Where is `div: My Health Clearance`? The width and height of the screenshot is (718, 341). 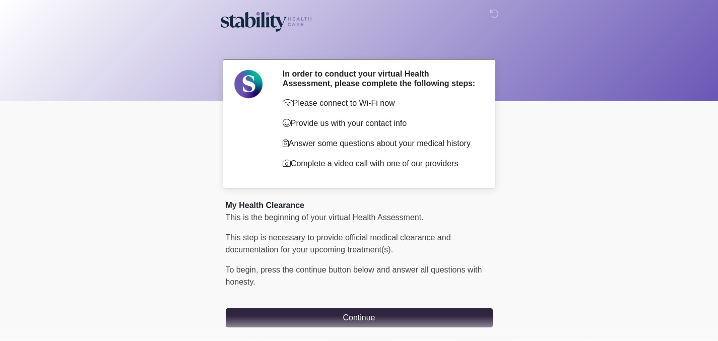
div: My Health Clearance is located at coordinates (359, 206).